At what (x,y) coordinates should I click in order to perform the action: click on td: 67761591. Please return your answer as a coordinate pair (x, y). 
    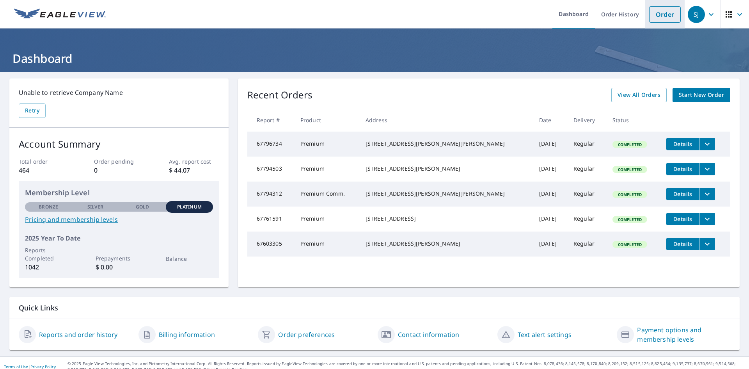
    Looking at the image, I should click on (271, 219).